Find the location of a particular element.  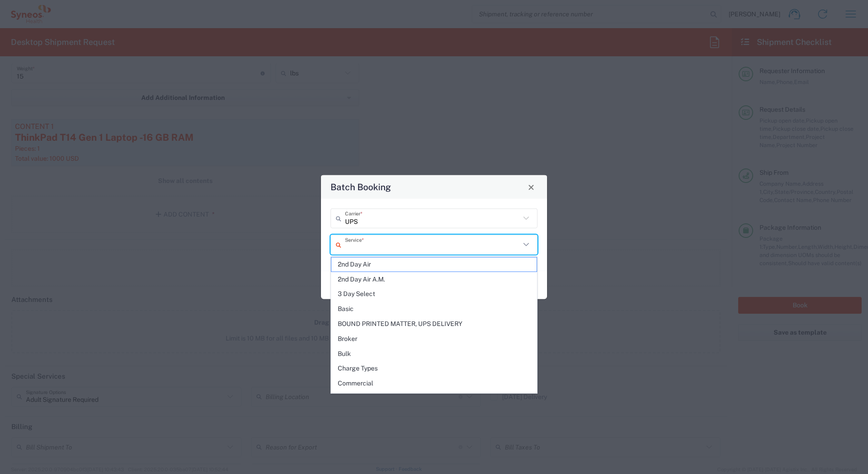

span: Charge Types is located at coordinates (434, 368).